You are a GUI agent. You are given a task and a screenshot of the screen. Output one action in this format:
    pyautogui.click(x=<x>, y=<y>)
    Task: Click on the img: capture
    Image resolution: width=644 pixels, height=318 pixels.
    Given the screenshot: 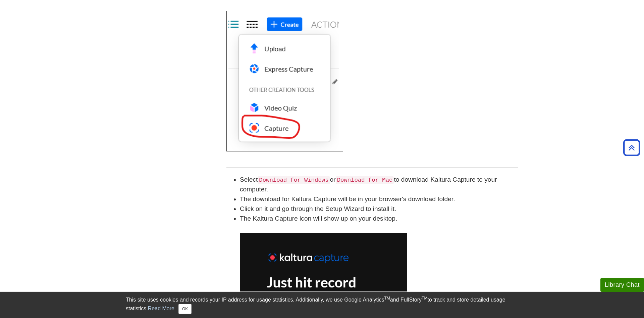 What is the action you would take?
    pyautogui.click(x=285, y=81)
    